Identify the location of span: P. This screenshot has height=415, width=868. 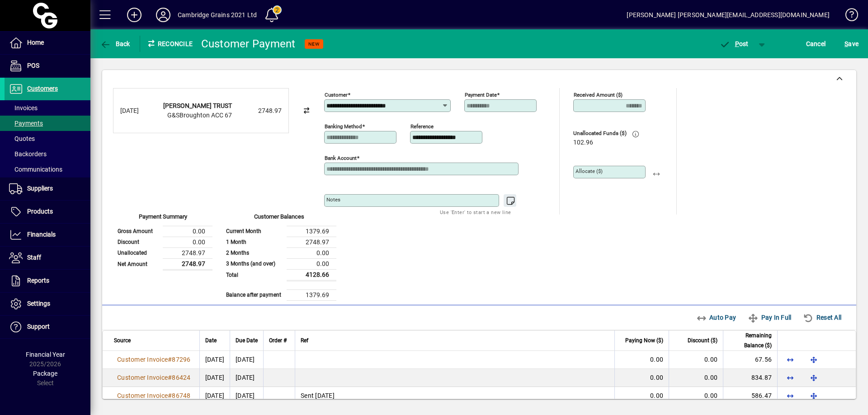
(736, 44).